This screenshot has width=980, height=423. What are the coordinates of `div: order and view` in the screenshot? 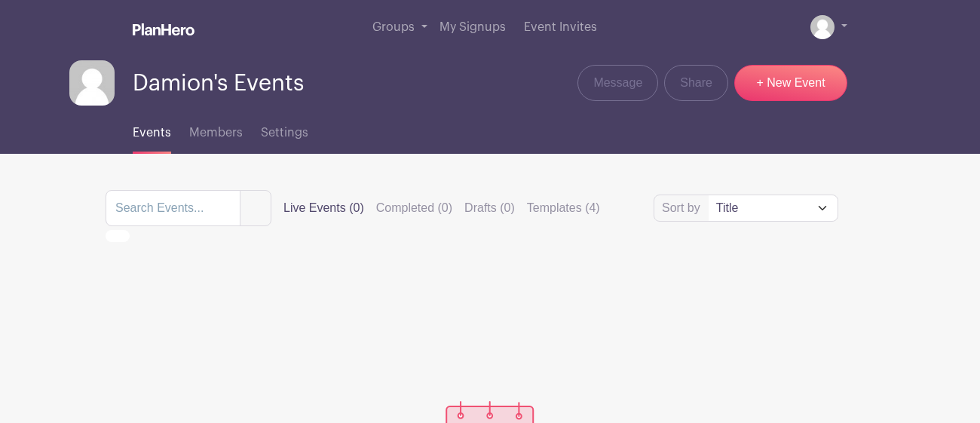 It's located at (144, 236).